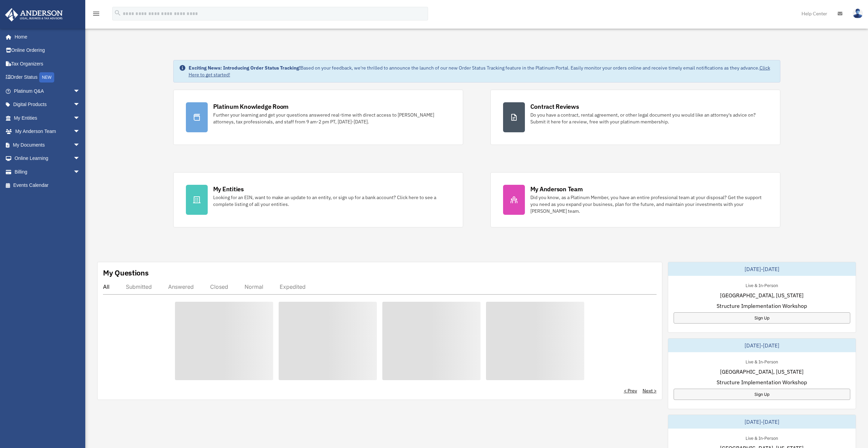 This screenshot has height=448, width=868. Describe the element at coordinates (47, 77) in the screenshot. I see `div: NEW` at that location.